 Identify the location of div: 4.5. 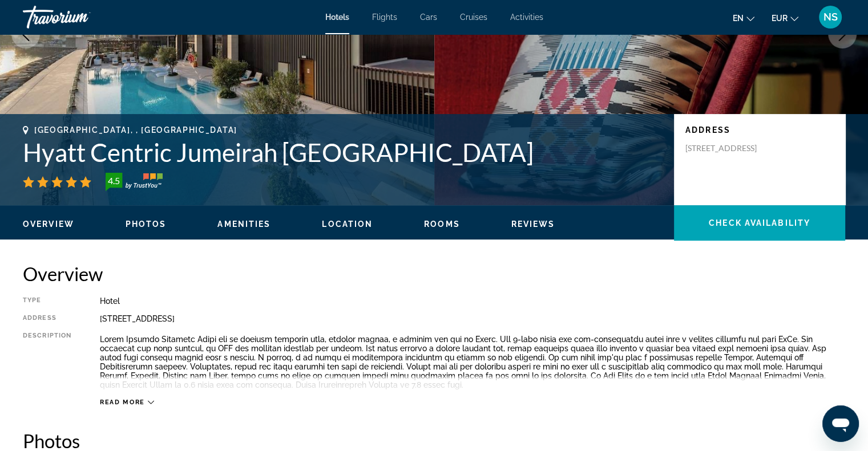
(113, 181).